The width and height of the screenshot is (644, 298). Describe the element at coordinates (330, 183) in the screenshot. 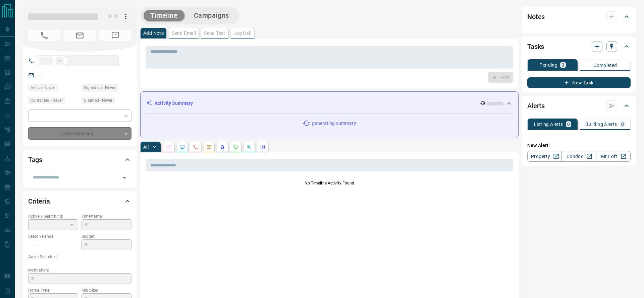

I see `p: No Timeline Activity Found` at that location.